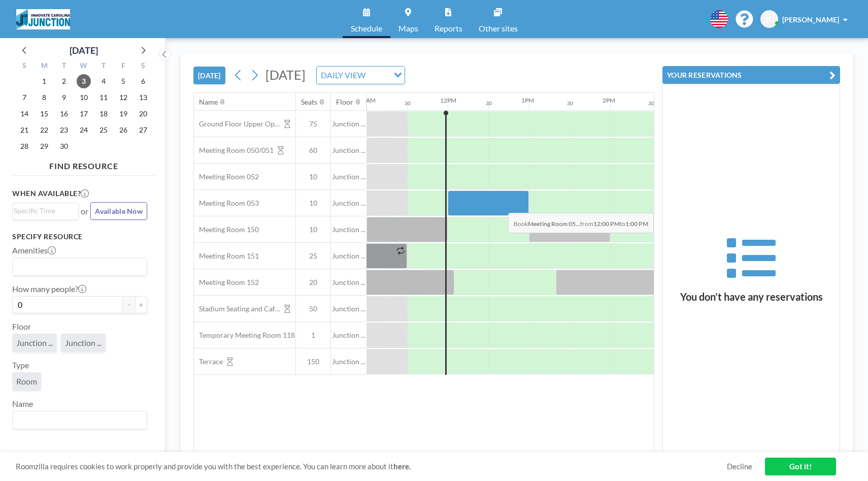  What do you see at coordinates (123, 113) in the screenshot?
I see `span: Friday, September 19, 2025` at bounding box center [123, 113].